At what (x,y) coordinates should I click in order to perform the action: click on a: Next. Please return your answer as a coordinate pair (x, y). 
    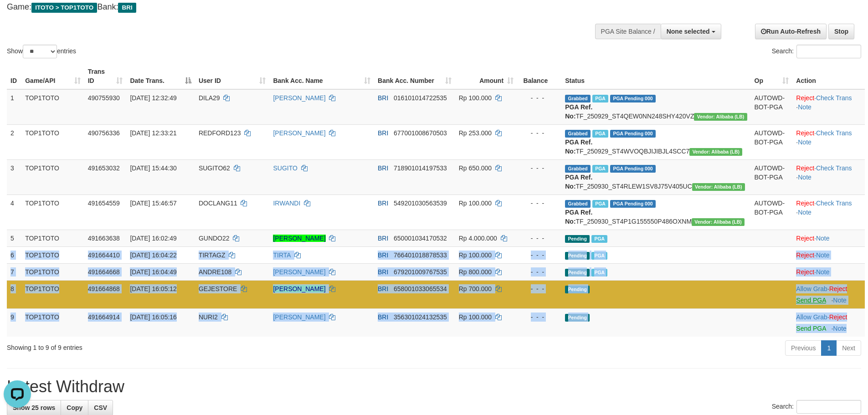
    Looking at the image, I should click on (849, 348).